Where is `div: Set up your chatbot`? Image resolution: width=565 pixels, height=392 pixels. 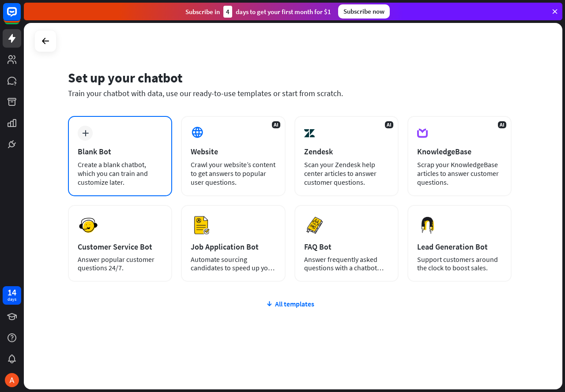 div: Set up your chatbot is located at coordinates (289, 78).